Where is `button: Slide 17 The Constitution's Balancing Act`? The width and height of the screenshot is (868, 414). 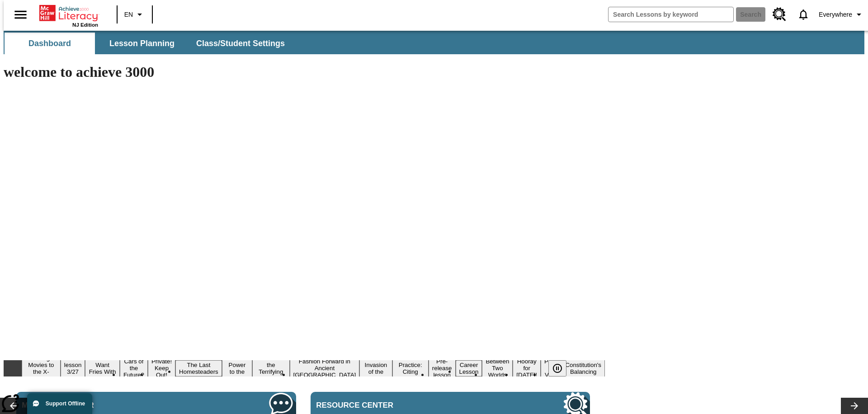 button: Slide 17 The Constitution's Balancing Act is located at coordinates (583, 369).